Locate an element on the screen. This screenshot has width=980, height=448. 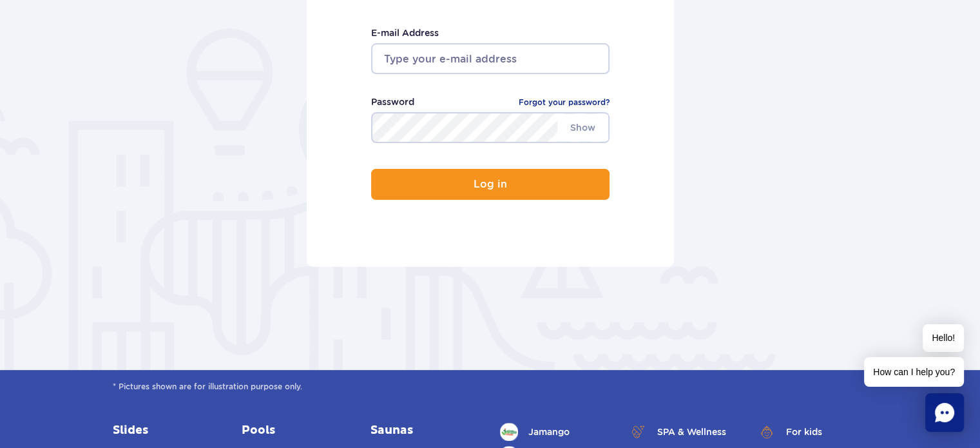
p: Log in is located at coordinates (490, 185).